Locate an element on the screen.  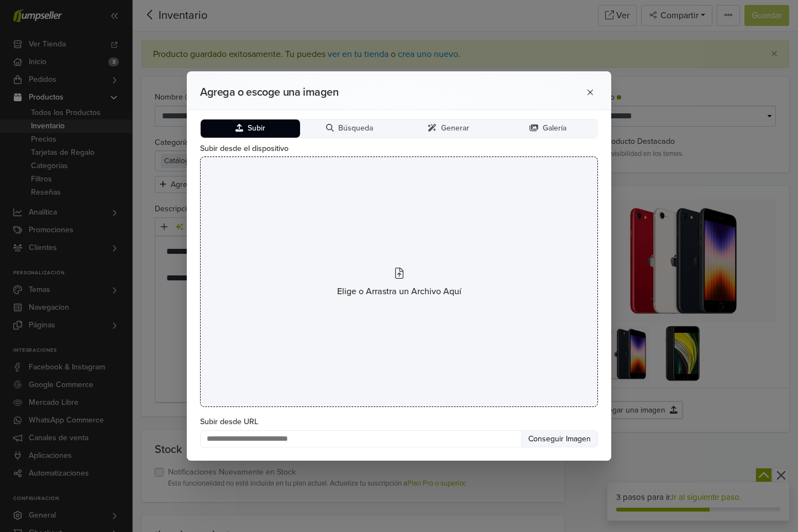
button: Conseguir Imagen is located at coordinates (560, 438).